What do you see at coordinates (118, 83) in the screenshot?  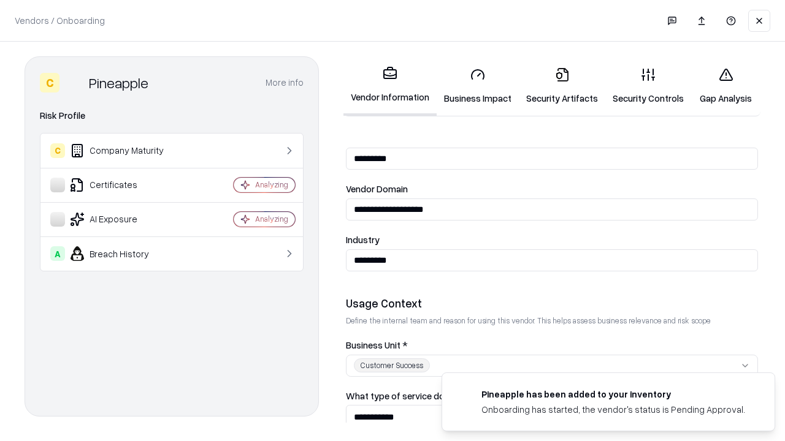 I see `div: Pineapple` at bounding box center [118, 83].